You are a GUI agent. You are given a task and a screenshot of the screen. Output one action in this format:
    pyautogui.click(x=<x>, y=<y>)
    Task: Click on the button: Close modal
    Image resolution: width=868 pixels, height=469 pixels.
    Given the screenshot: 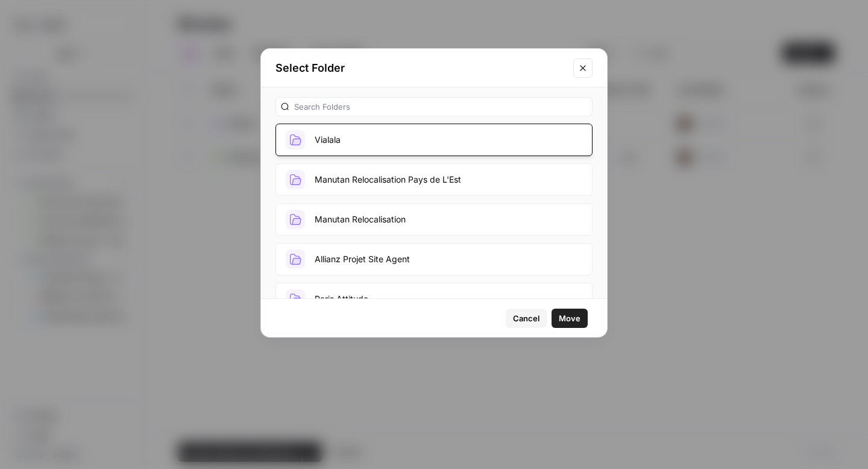 What is the action you would take?
    pyautogui.click(x=583, y=68)
    